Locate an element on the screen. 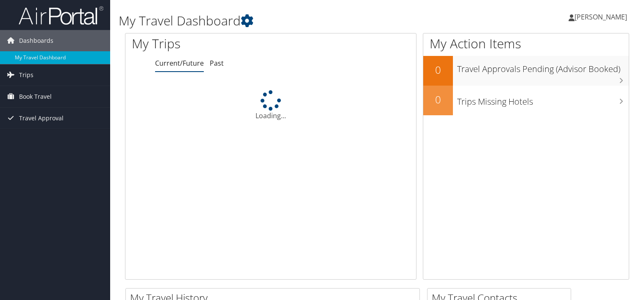 Image resolution: width=644 pixels, height=300 pixels. a: Past is located at coordinates (217, 63).